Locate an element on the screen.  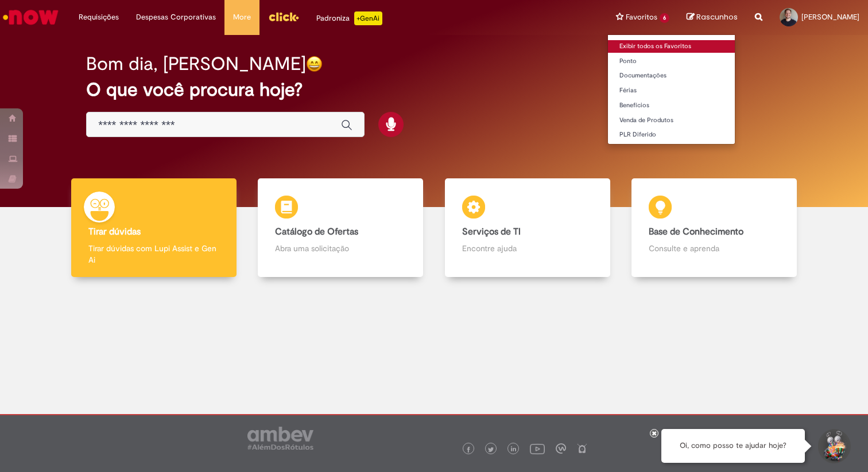
img: logo_footer_workplace.png is located at coordinates (561, 449).